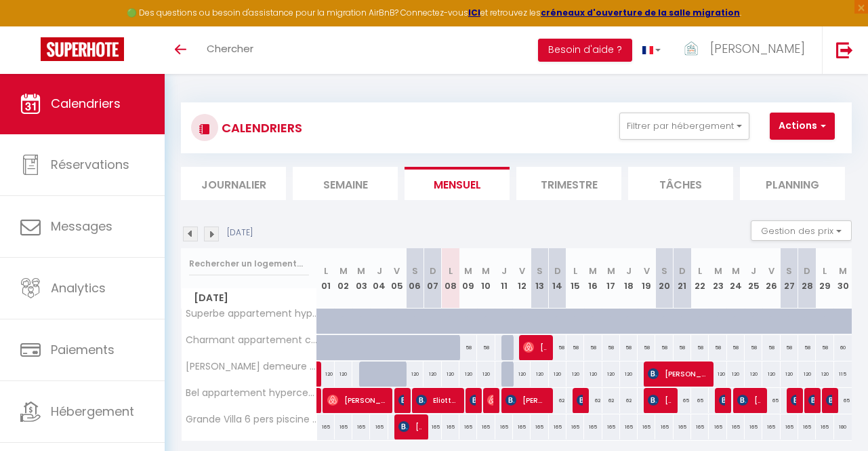  Describe the element at coordinates (844, 49) in the screenshot. I see `img: logout` at that location.